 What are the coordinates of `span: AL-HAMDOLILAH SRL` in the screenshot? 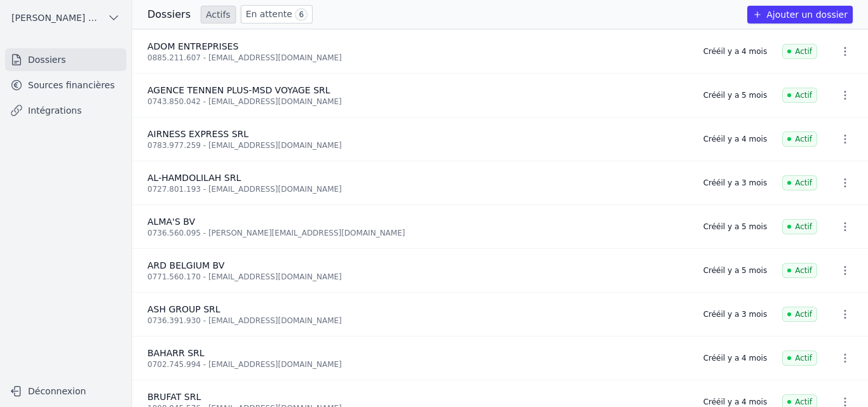 It's located at (194, 178).